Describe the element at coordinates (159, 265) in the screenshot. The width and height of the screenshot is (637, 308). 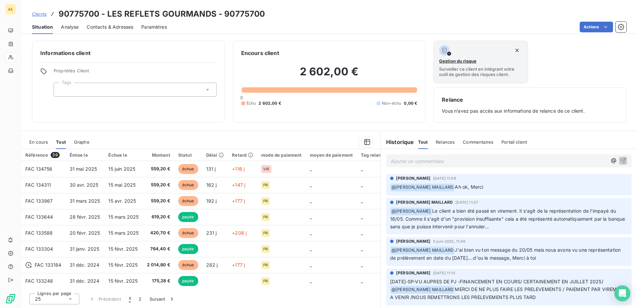
I see `span: 2 014,80 €` at that location.